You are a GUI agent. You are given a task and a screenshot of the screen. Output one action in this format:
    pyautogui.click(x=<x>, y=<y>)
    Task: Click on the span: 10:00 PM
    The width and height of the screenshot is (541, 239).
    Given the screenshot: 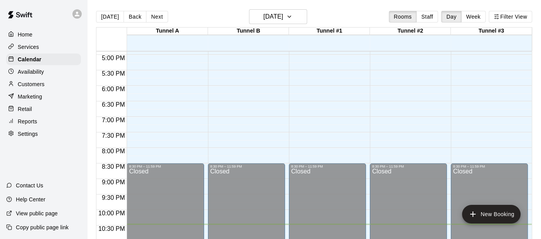 What is the action you would take?
    pyautogui.click(x=112, y=213)
    